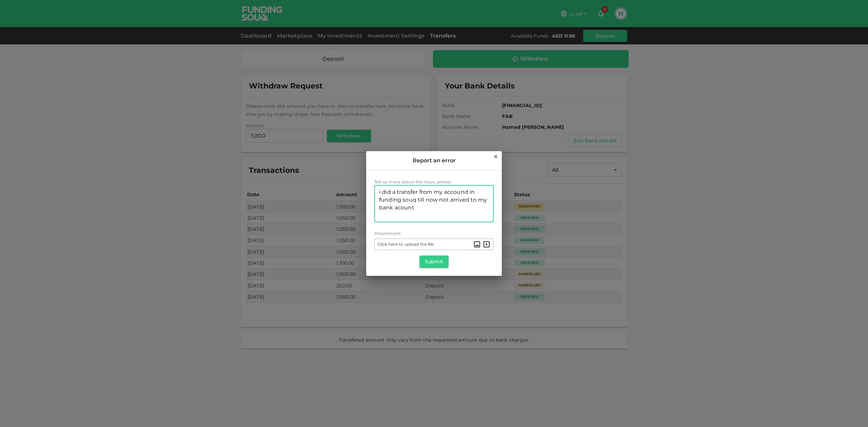 The height and width of the screenshot is (427, 868). Describe the element at coordinates (434, 204) in the screenshot. I see `textarea: moreAboutTheIssue` at that location.